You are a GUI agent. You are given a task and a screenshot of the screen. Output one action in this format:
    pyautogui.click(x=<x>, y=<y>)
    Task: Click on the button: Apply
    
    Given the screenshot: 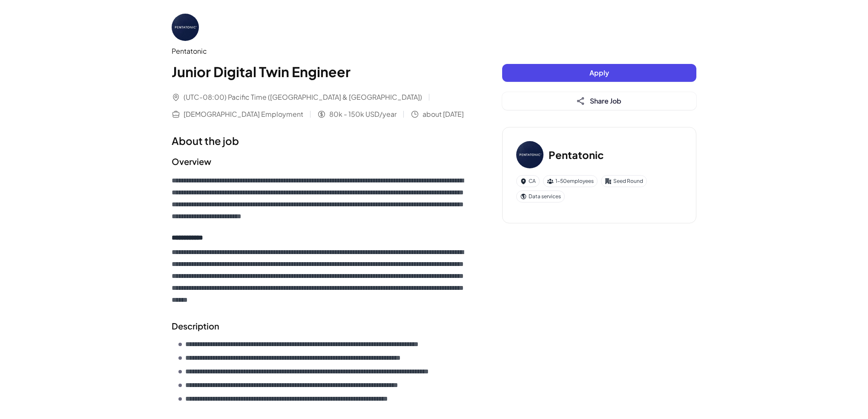 What is the action you would take?
    pyautogui.click(x=599, y=73)
    